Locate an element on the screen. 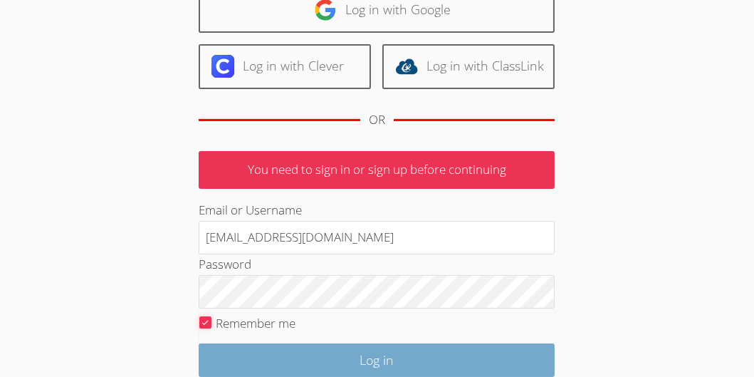 This screenshot has width=754, height=377. img: clever-logo-6eab21bc6e7a338710f1a6ff85c0baf02591cd810cc4098c63d3a4b26e2feb20.svg is located at coordinates (223, 66).